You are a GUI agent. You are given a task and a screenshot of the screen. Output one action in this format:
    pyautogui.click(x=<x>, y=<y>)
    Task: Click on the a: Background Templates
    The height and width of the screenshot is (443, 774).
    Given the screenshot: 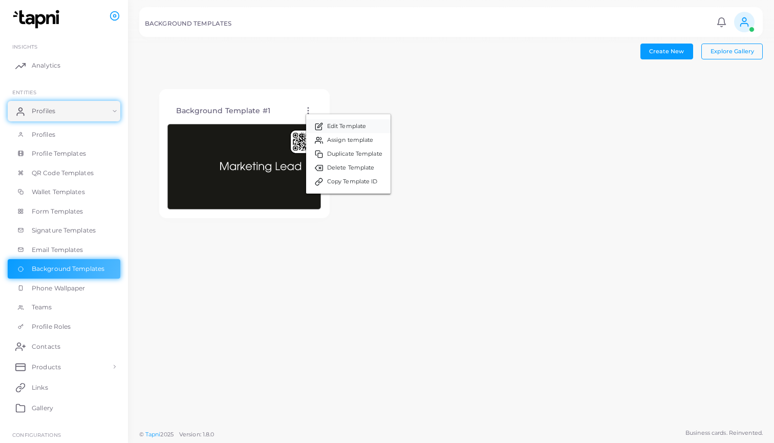 What is the action you would take?
    pyautogui.click(x=64, y=269)
    